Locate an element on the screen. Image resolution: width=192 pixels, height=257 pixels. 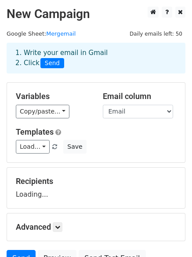
h5: Email column is located at coordinates (140, 96).